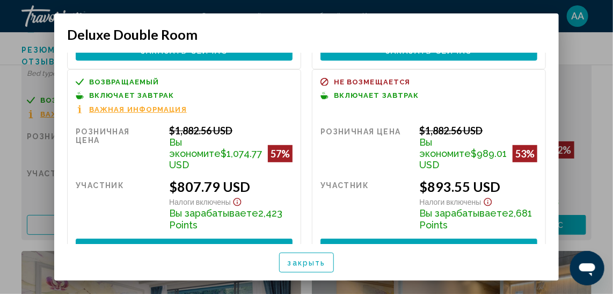 The image size is (613, 294). I want to click on div: $807.79 USD, so click(231, 186).